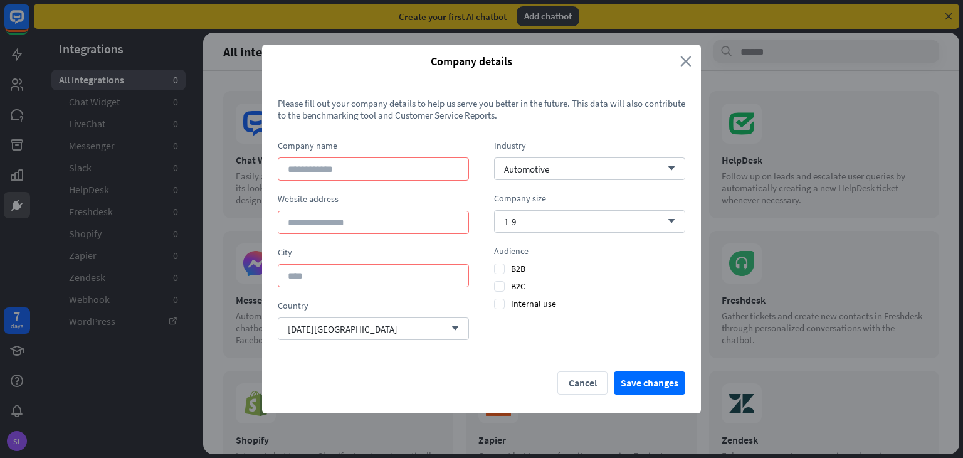  Describe the element at coordinates (589, 198) in the screenshot. I see `div: Company size` at that location.